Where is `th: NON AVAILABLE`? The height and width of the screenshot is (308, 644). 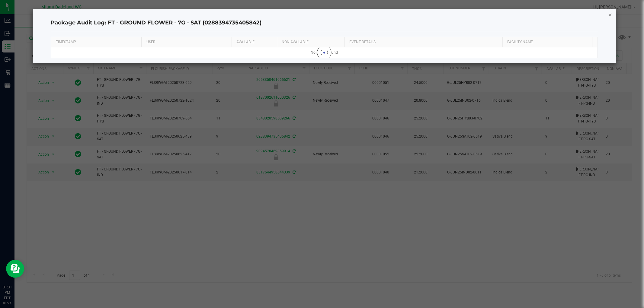
th: NON AVAILABLE is located at coordinates (310, 43).